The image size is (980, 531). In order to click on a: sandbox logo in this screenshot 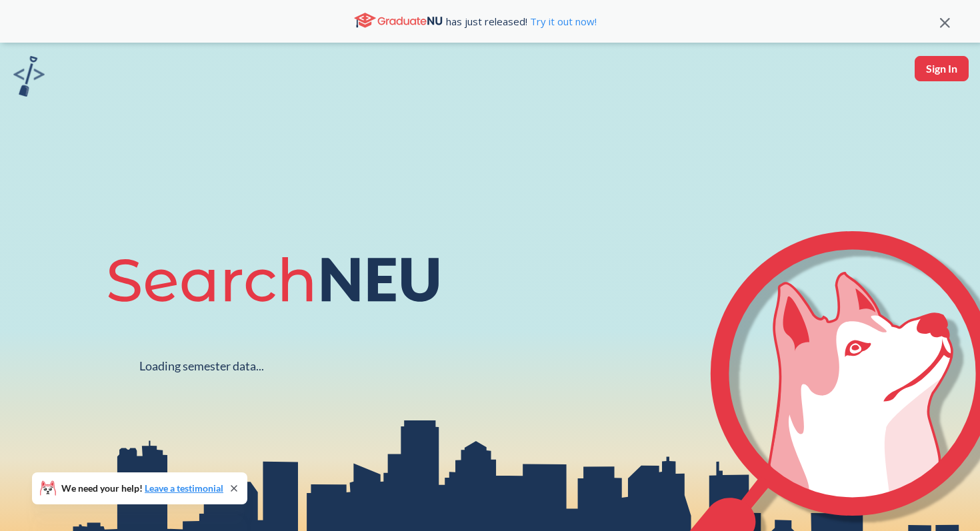, I will do `click(28, 78)`.